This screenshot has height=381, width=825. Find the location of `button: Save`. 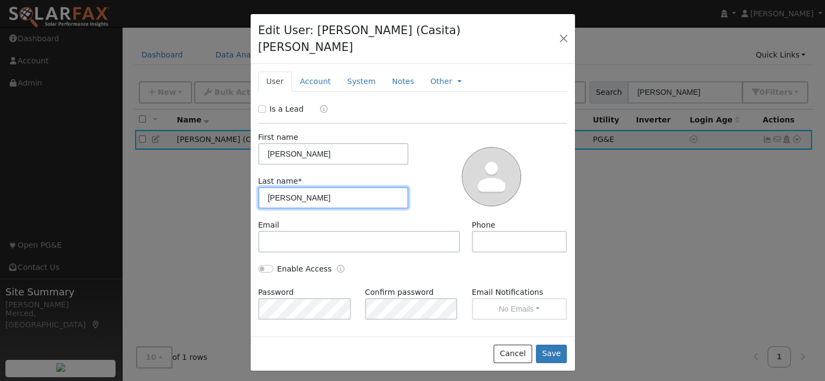

button: Save is located at coordinates (551, 354).